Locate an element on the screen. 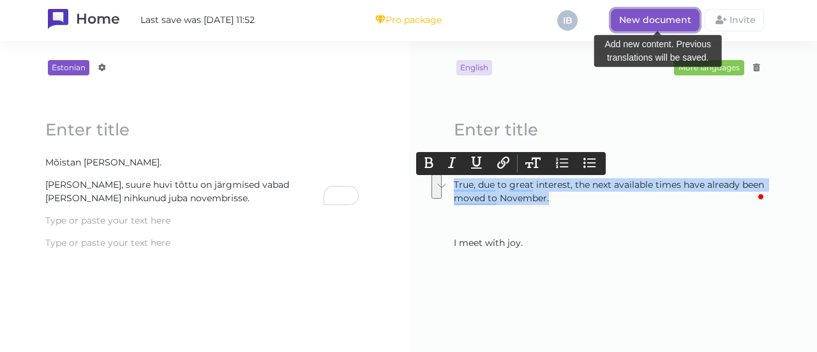 This screenshot has width=817, height=352. content: I meet with joy. is located at coordinates (613, 243).